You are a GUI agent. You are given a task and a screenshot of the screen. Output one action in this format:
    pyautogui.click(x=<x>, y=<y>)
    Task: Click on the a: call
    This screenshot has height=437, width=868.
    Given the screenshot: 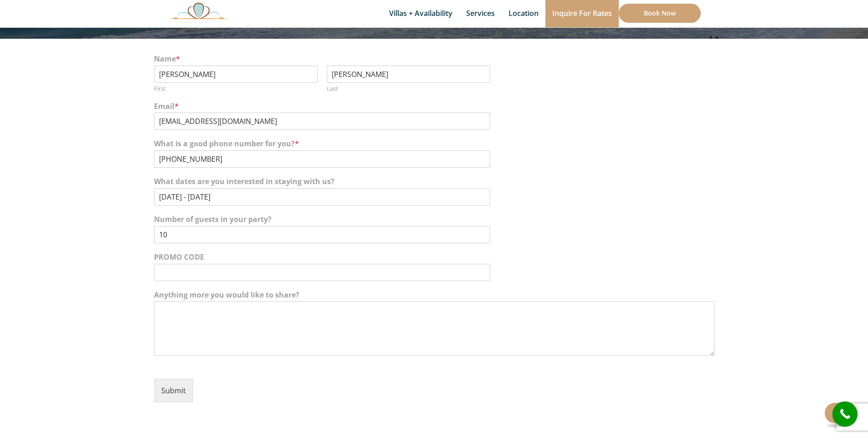 What is the action you would take?
    pyautogui.click(x=845, y=414)
    